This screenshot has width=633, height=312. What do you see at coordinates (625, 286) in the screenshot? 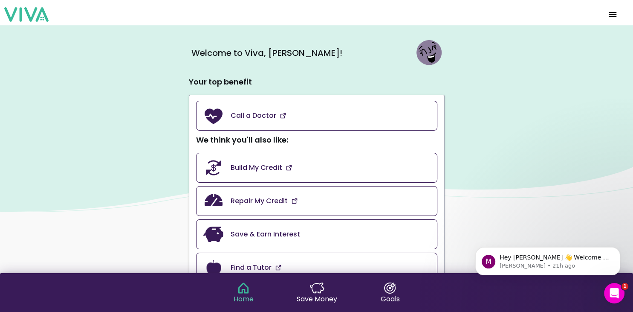
I see `span: 1` at bounding box center [625, 286].